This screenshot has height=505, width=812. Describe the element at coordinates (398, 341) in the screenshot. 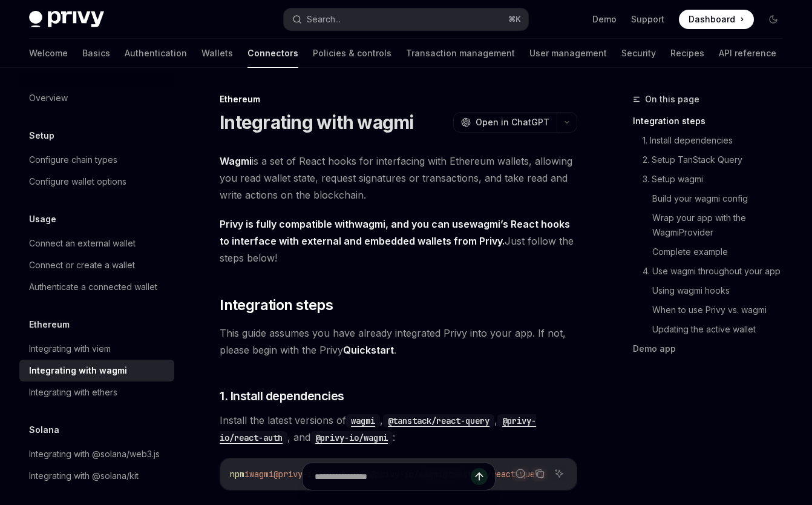

I see `span: This guide assumes you have already integrated Privy into your app. If not, please begin with the...` at that location.